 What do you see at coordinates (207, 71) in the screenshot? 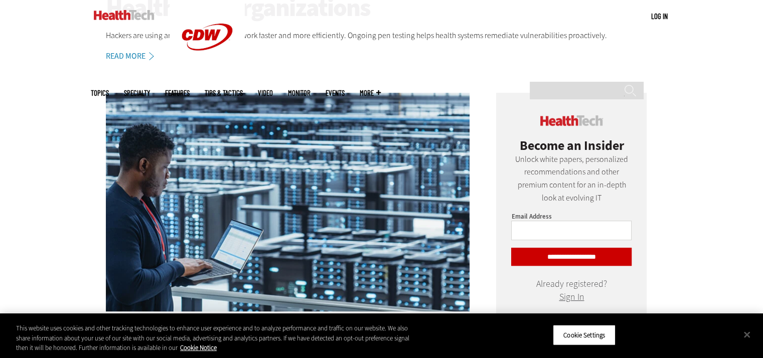
I see `a: CDW` at bounding box center [207, 71].